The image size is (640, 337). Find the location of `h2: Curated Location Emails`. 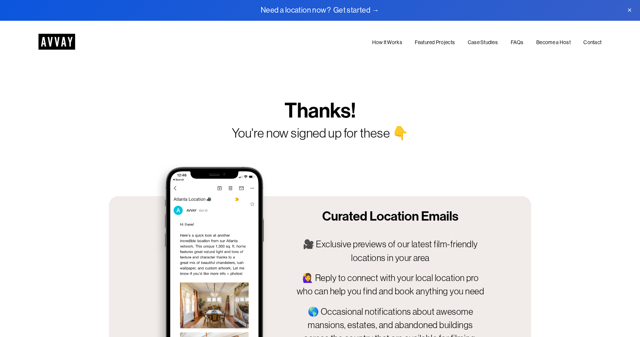

h2: Curated Location Emails is located at coordinates (390, 216).